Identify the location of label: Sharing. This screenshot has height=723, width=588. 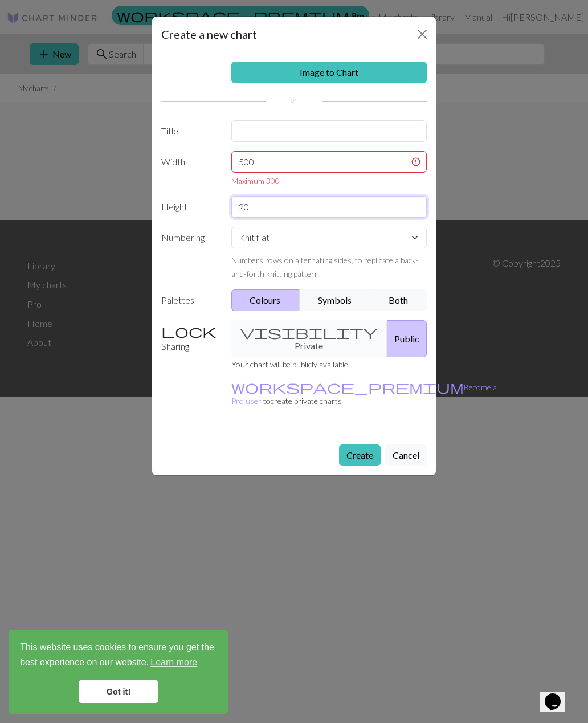
(189, 338).